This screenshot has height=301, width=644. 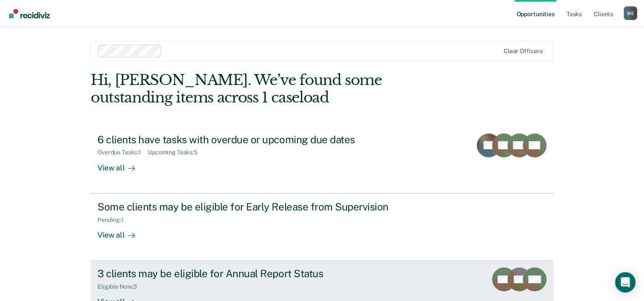 I want to click on div: Upcoming Tasks : 5, so click(x=175, y=152).